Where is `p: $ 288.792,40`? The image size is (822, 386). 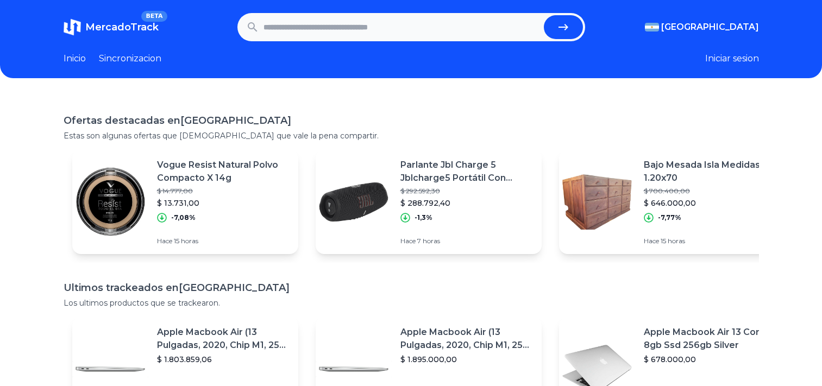 p: $ 288.792,40 is located at coordinates (466, 203).